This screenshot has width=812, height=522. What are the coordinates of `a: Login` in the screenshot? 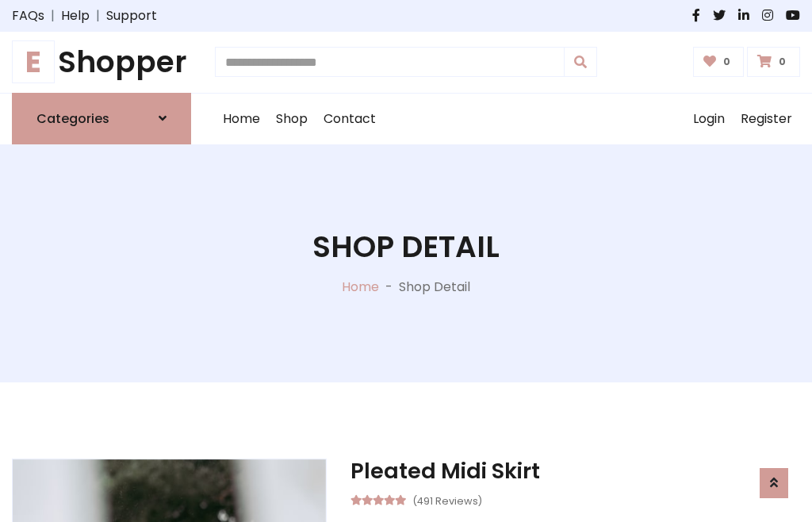 It's located at (709, 119).